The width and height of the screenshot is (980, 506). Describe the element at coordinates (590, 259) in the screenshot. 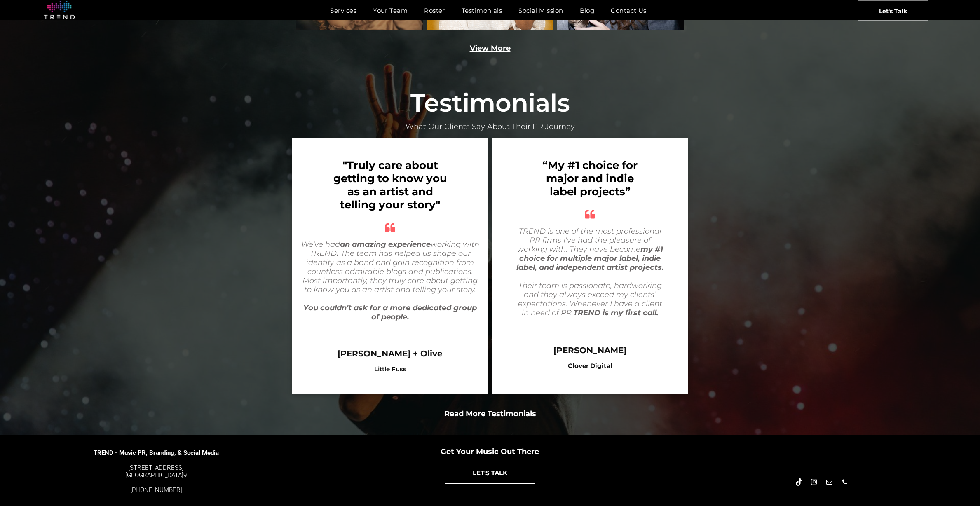

I see `b: my #1 choice for multiple major label, indie label, and independent artist projects.` at that location.